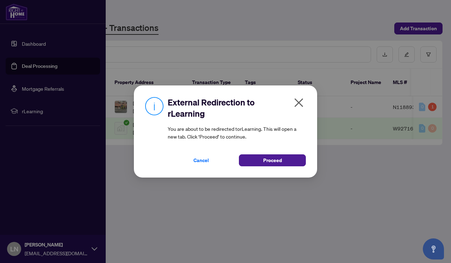 This screenshot has height=263, width=451. I want to click on div: You are about to be redirected to rLearning . This will open a new tab. Click ‘Proceed’ to continue., so click(237, 132).